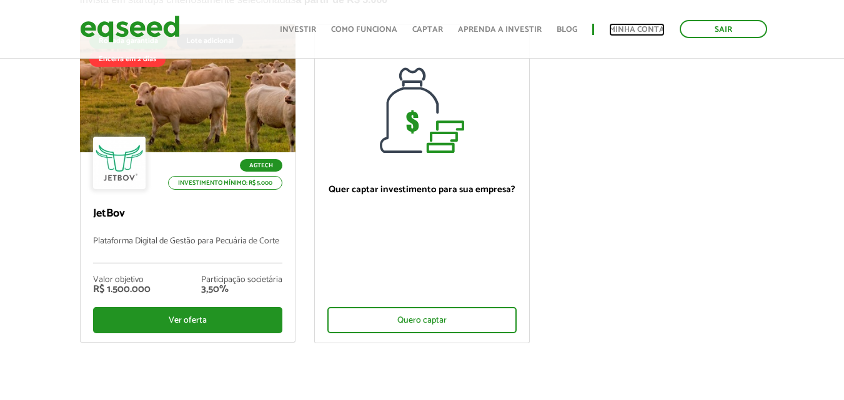  I want to click on a: Rodada garantida Lote adicional Encerra em 2 dias Agtech Investimento mínimo: R$ 5.000 JetBov Pla..., so click(187, 184).